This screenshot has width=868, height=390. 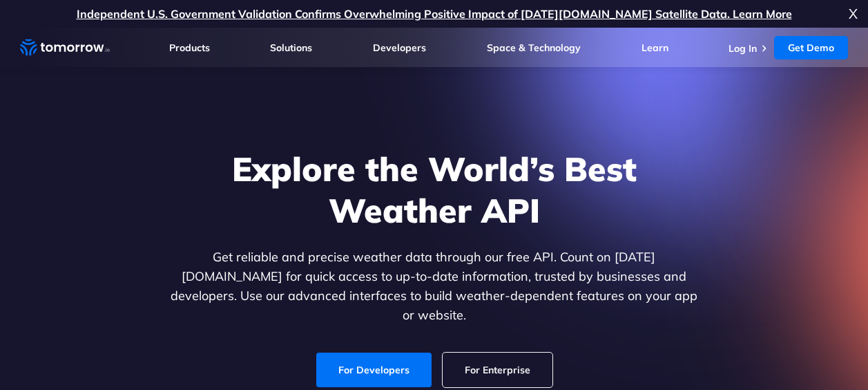 I want to click on a: Solutions, so click(x=290, y=47).